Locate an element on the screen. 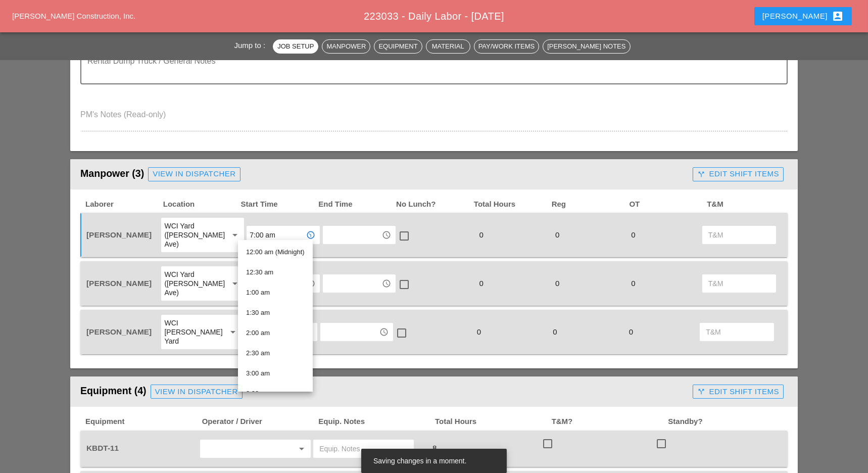 Image resolution: width=868 pixels, height=473 pixels. span: Operator / Driver is located at coordinates (259, 421).